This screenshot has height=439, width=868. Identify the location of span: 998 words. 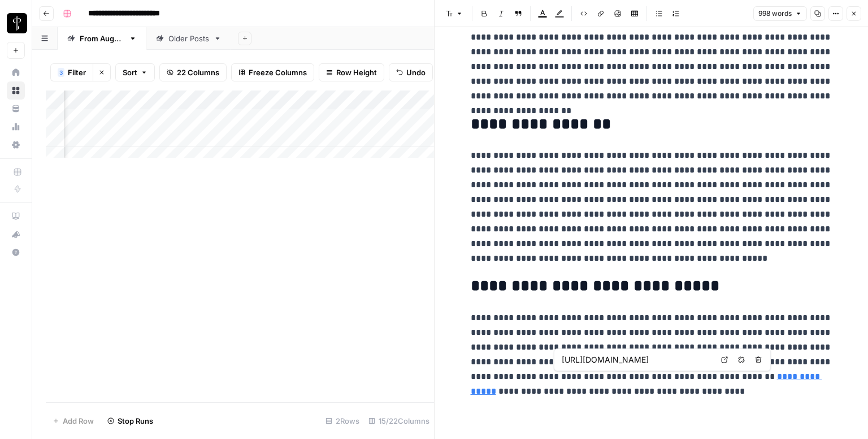
(775, 14).